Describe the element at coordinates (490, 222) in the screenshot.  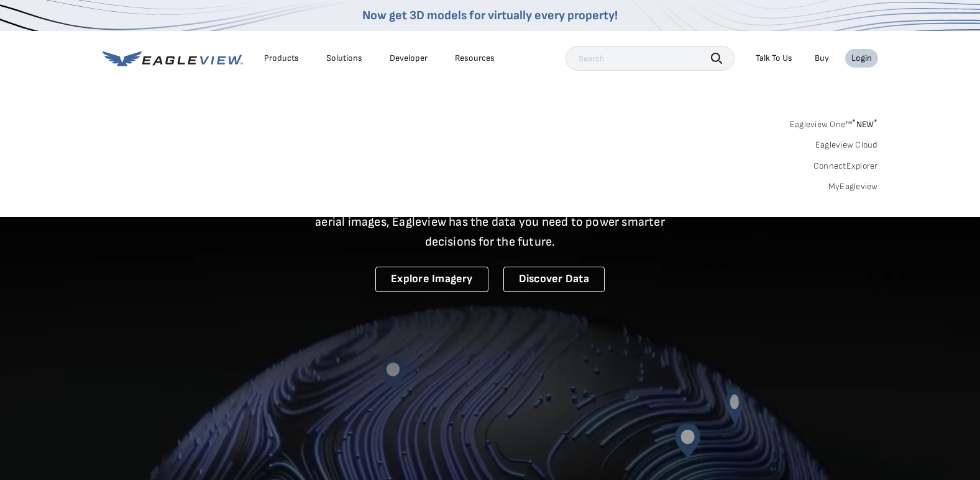
I see `p: A new era starts here. Built on more than 3.5 billion high-resolution aerial images, Eagleview ha...` at that location.